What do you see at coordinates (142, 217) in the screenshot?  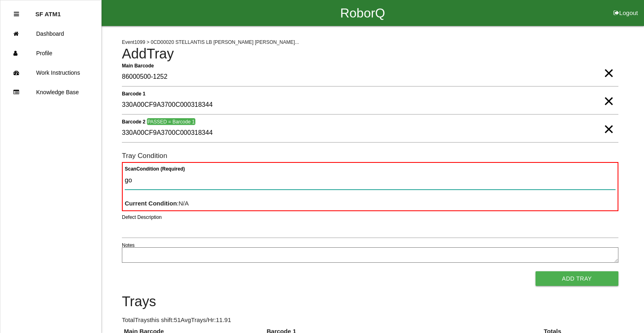 I see `label: Defect Description` at bounding box center [142, 217].